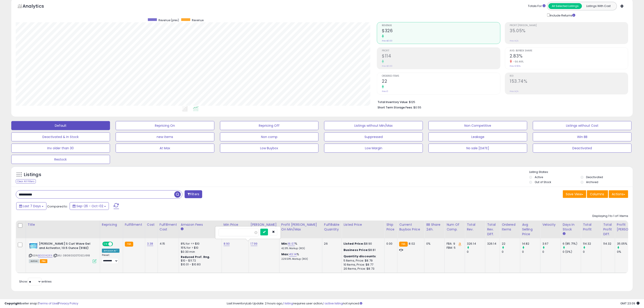 This screenshot has height=308, width=644. Describe the element at coordinates (332, 227) in the screenshot. I see `div: Fulfillable Quantity` at that location.